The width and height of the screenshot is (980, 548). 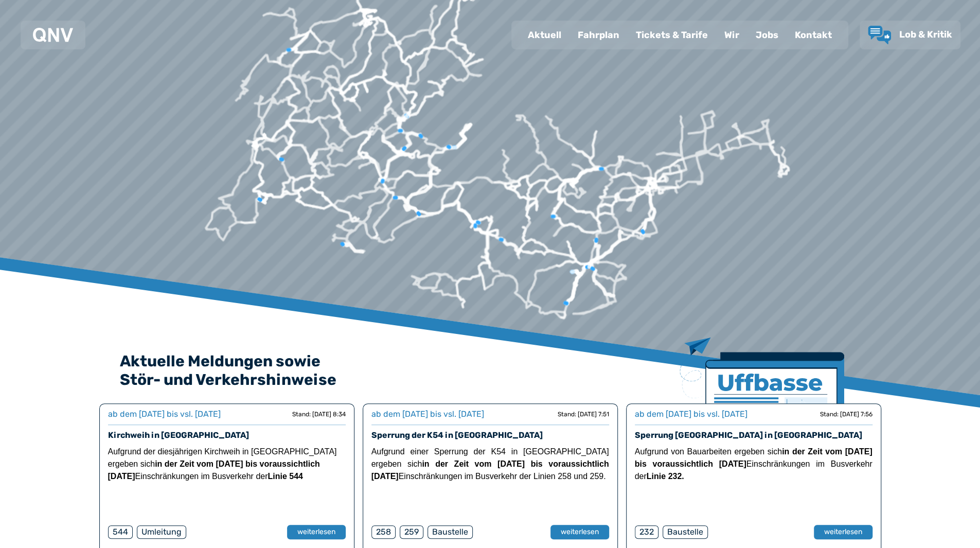 I want to click on div: Aktuell, so click(x=544, y=35).